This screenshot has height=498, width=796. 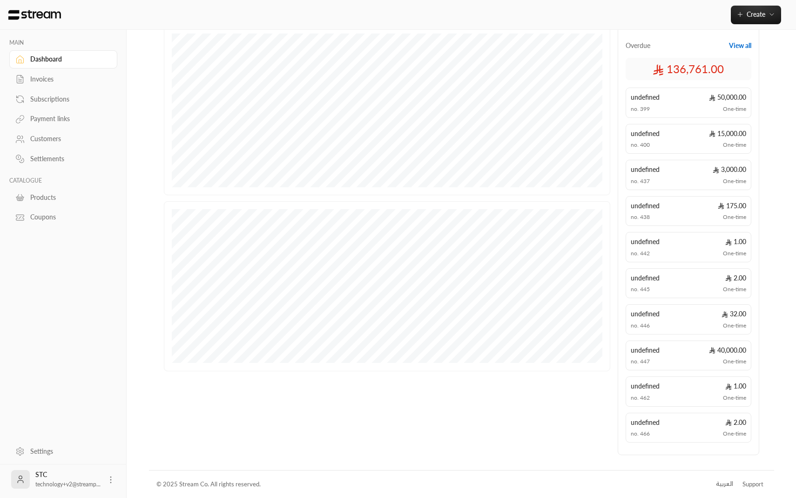 What do you see at coordinates (63, 217) in the screenshot?
I see `a: Coupons` at bounding box center [63, 217].